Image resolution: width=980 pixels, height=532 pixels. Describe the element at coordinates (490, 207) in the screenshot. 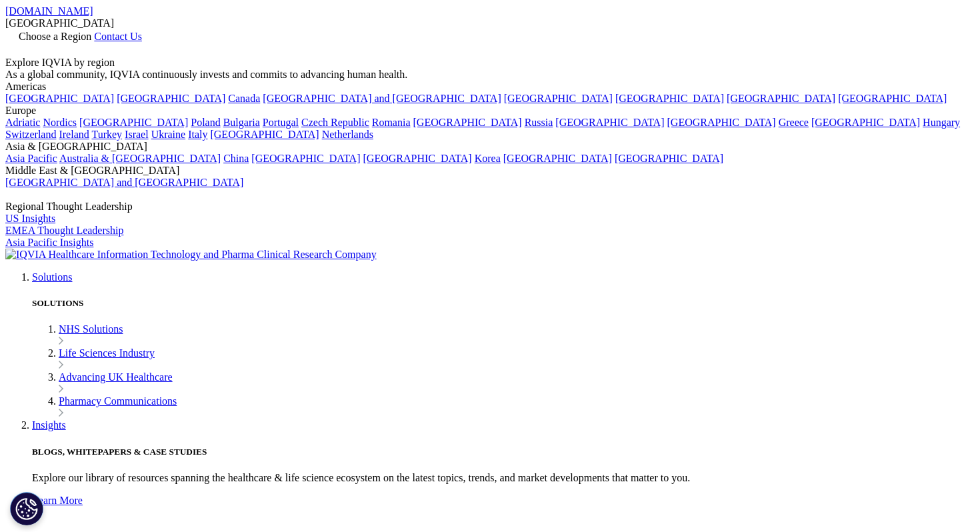

I see `div: Regional Thought Leadership` at that location.